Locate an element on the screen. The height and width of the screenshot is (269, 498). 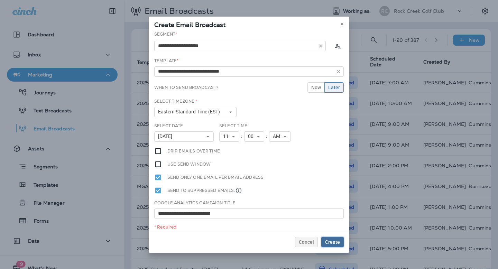
button: 11 is located at coordinates (229, 137).